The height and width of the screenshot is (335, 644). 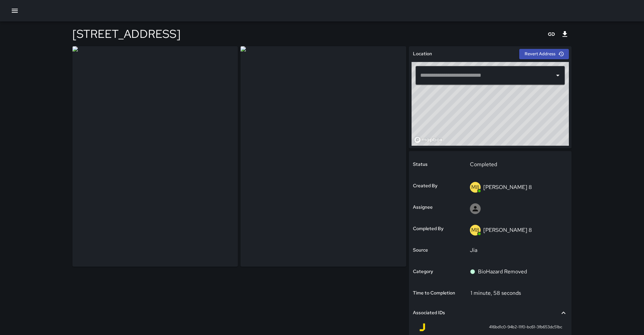 What do you see at coordinates (420, 251) in the screenshot?
I see `h6: Source` at bounding box center [420, 251].